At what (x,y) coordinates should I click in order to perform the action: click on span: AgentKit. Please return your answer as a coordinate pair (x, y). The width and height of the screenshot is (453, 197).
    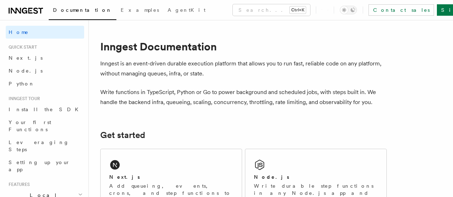
    Looking at the image, I should click on (187, 10).